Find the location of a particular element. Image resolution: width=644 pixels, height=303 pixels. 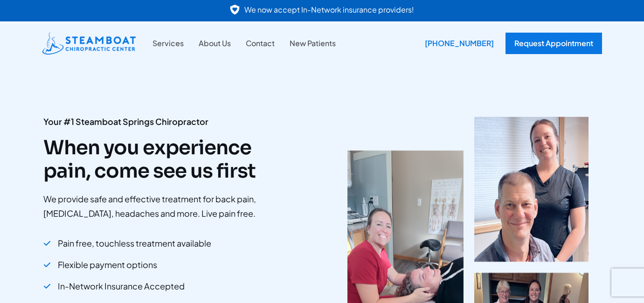

a: Contact is located at coordinates (260, 44).